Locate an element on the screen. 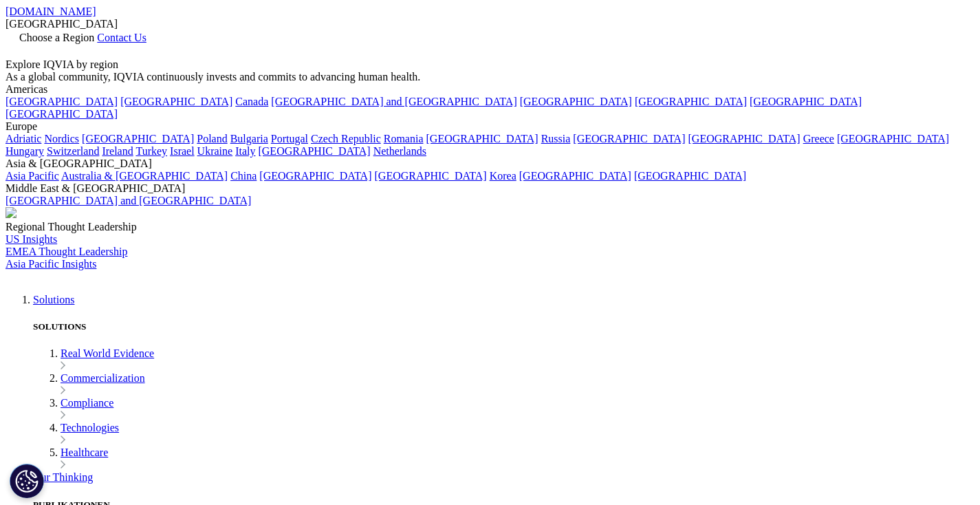 This screenshot has height=505, width=980. a: Nordics is located at coordinates (61, 138).